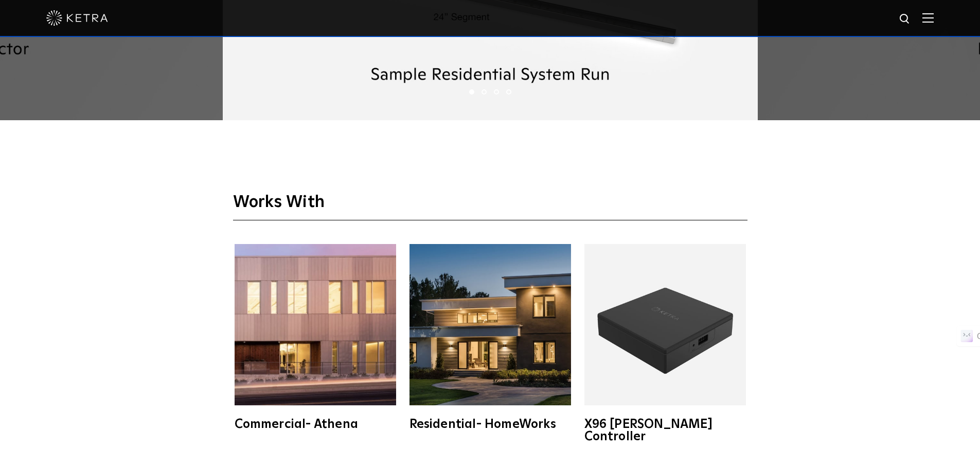 This screenshot has height=468, width=980. Describe the element at coordinates (905, 19) in the screenshot. I see `img: search icon` at that location.